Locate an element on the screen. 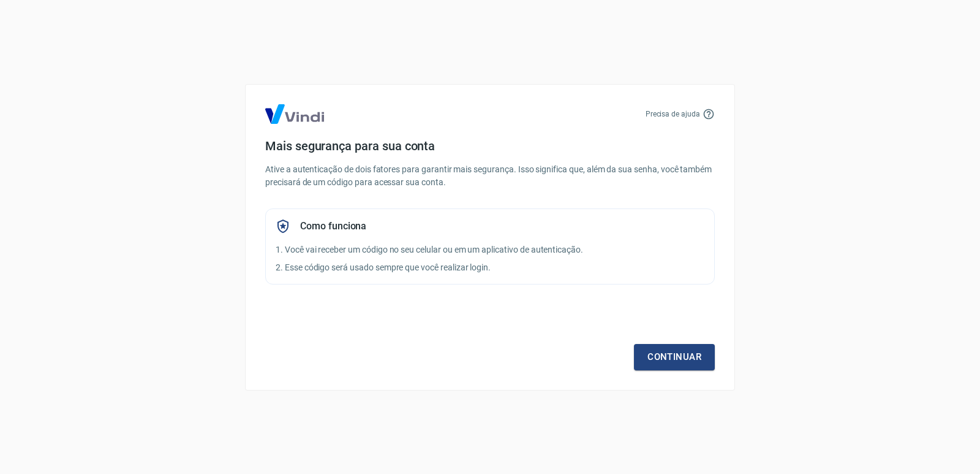  p: Precisa de ajuda is located at coordinates (673, 114).